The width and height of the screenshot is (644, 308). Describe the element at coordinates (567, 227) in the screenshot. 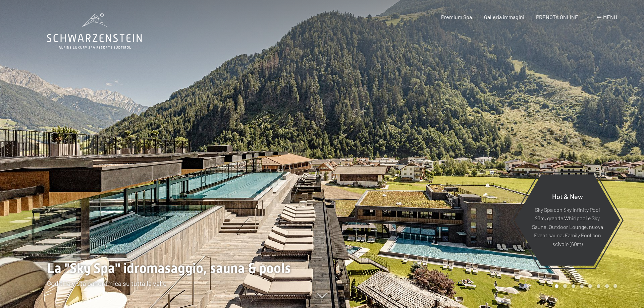

I see `p: Sky Spa con Sky infinity Pool 23m, grande Whirlpool e Sky Sauna, Outdoor Lounge, nuova Event saun...` at that location.